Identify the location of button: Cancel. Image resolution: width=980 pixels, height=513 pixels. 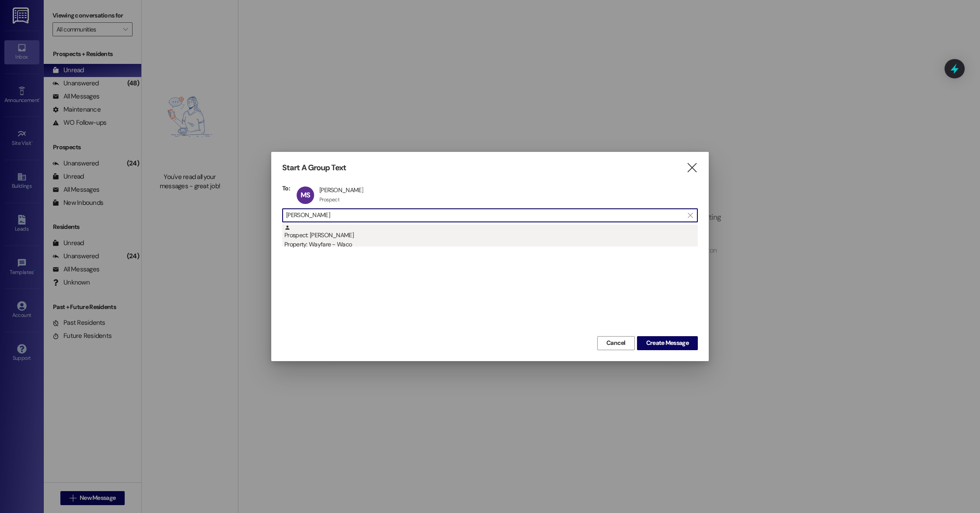
(617, 344).